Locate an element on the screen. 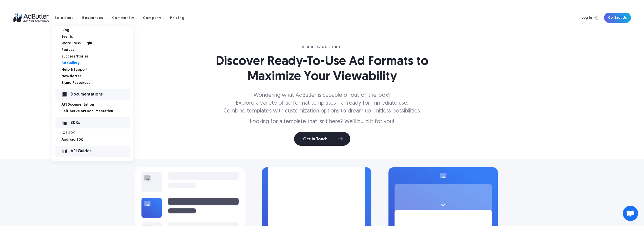 This screenshot has width=644, height=226. a: Blog is located at coordinates (98, 30).